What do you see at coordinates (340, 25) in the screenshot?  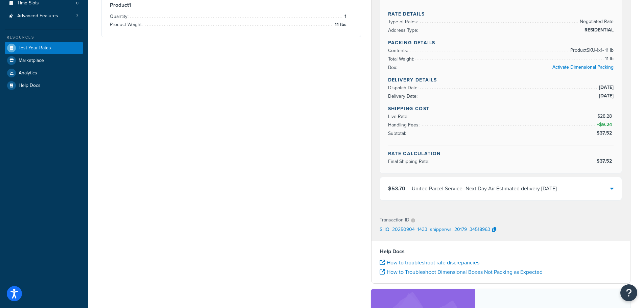 I see `span: 11 lbs` at bounding box center [340, 25].